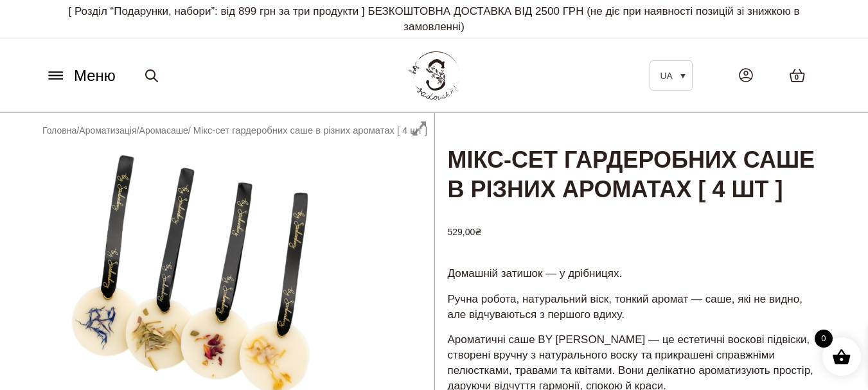 This screenshot has height=390, width=868. What do you see at coordinates (797, 75) in the screenshot?
I see `a: 0` at bounding box center [797, 75].